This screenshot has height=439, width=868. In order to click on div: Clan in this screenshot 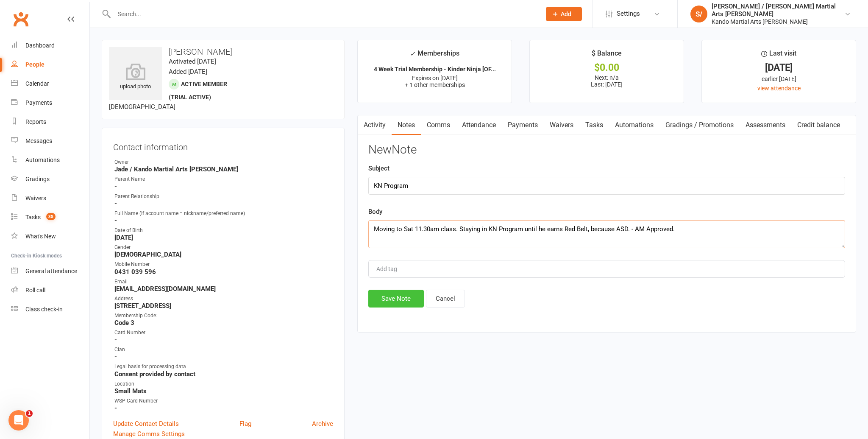, I will do `click(224, 349)`.